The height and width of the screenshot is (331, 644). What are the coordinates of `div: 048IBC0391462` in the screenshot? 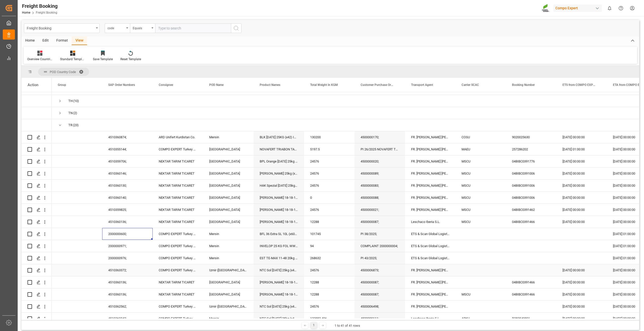 It's located at (531, 210).